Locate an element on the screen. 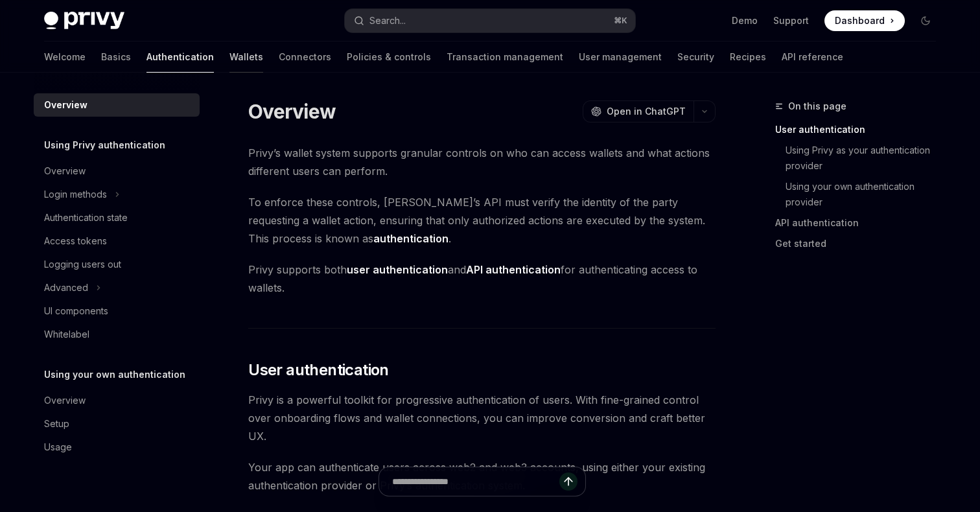 This screenshot has height=512, width=980. a: Security is located at coordinates (695, 57).